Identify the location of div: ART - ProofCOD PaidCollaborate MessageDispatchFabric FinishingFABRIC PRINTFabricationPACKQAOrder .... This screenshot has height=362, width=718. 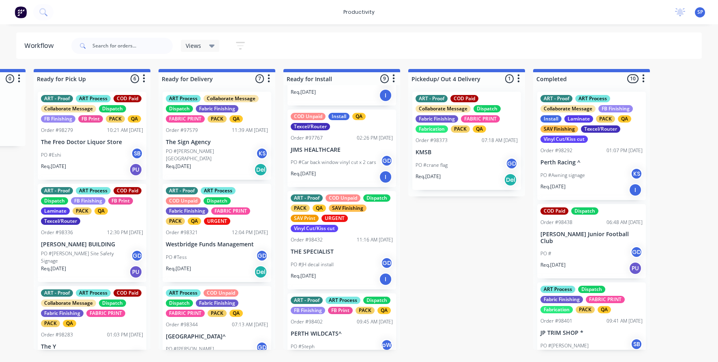
(467, 141).